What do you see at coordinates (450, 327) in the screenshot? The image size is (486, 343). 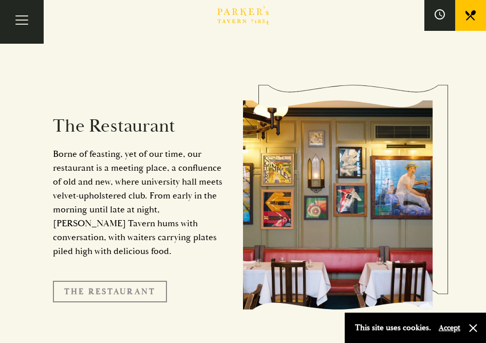 I see `button: Accept` at bounding box center [450, 327].